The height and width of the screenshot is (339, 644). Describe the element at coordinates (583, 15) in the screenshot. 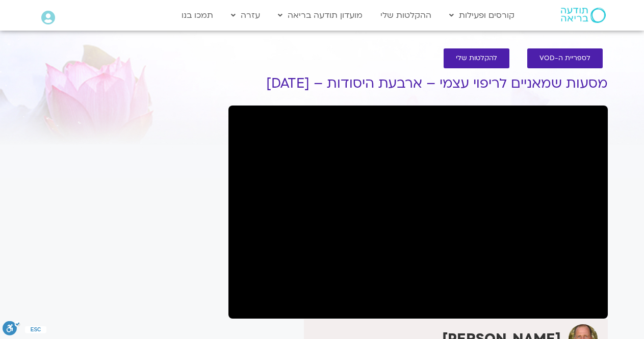

I see `img: תודעה בריאה` at that location.